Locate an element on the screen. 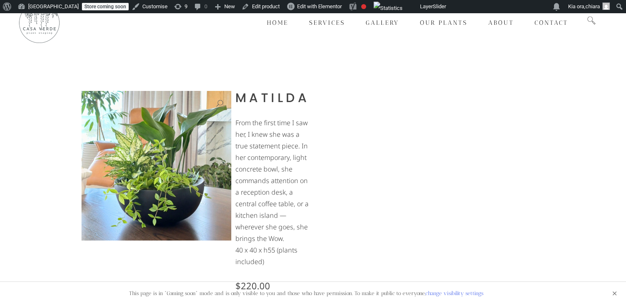 Image resolution: width=626 pixels, height=305 pixels. div: Focus keyphrase not set is located at coordinates (363, 7).